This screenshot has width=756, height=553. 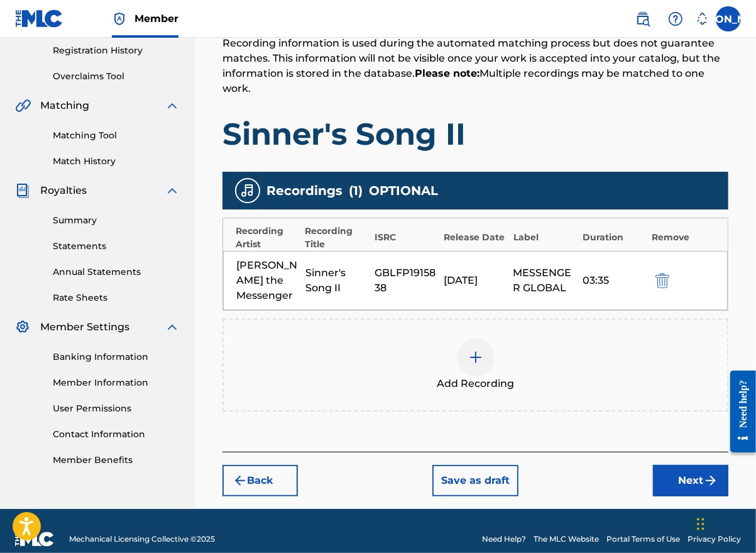 What do you see at coordinates (64, 191) in the screenshot?
I see `span: Royalties` at bounding box center [64, 191].